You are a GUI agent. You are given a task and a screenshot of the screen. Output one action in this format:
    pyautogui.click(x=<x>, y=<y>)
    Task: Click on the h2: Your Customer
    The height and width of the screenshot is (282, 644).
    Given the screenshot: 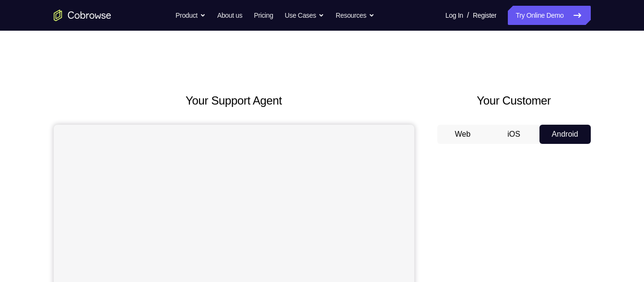 What is the action you would take?
    pyautogui.click(x=514, y=101)
    